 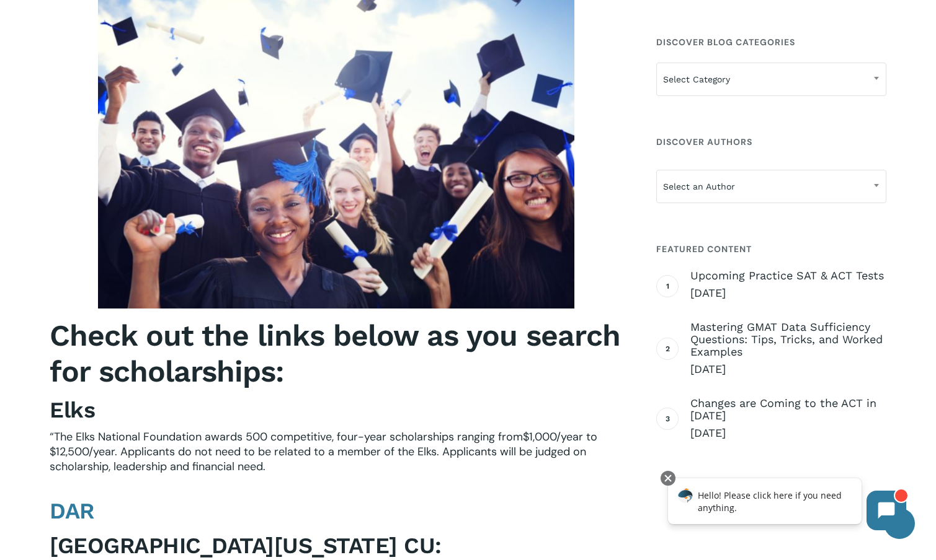 I want to click on span: Select Category, so click(x=771, y=80).